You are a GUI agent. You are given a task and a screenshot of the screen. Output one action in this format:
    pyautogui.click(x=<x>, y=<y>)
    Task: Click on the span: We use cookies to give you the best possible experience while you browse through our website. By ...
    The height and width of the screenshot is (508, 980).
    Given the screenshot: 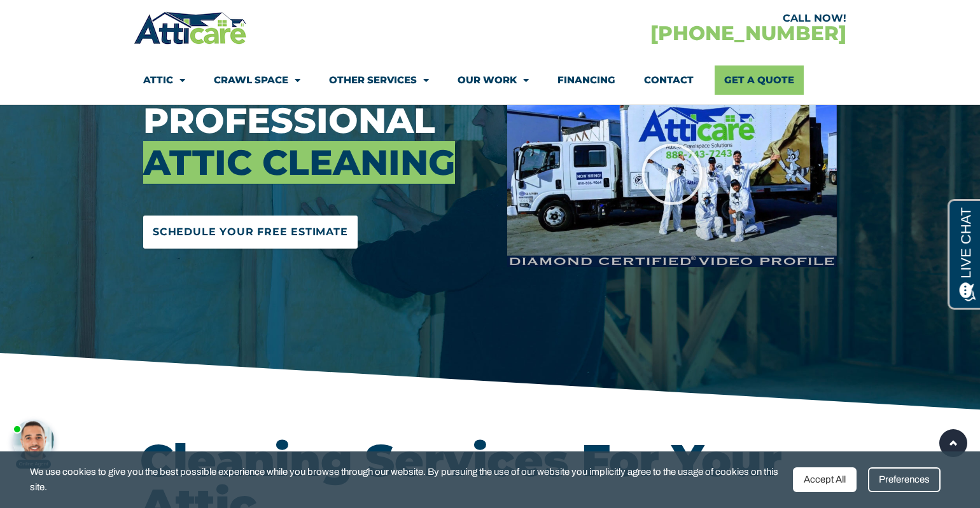 What is the action you would take?
    pyautogui.click(x=407, y=479)
    